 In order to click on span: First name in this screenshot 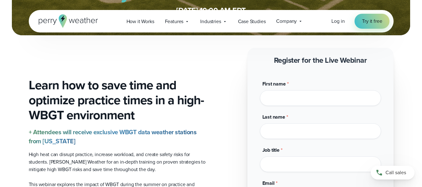, I will do `click(274, 84)`.